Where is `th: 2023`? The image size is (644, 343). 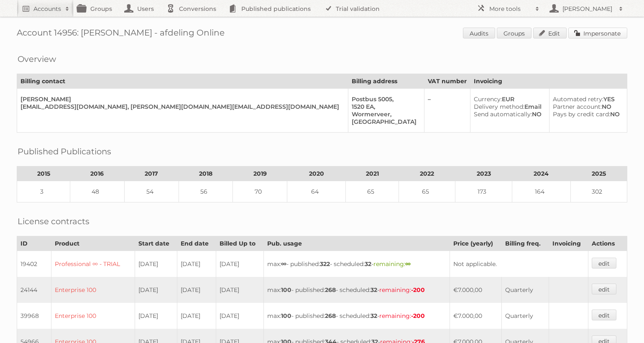 th: 2023 is located at coordinates (483, 174).